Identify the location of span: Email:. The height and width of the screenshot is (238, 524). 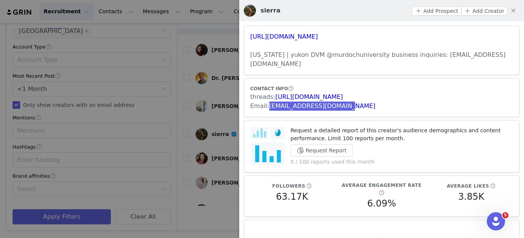
(259, 106).